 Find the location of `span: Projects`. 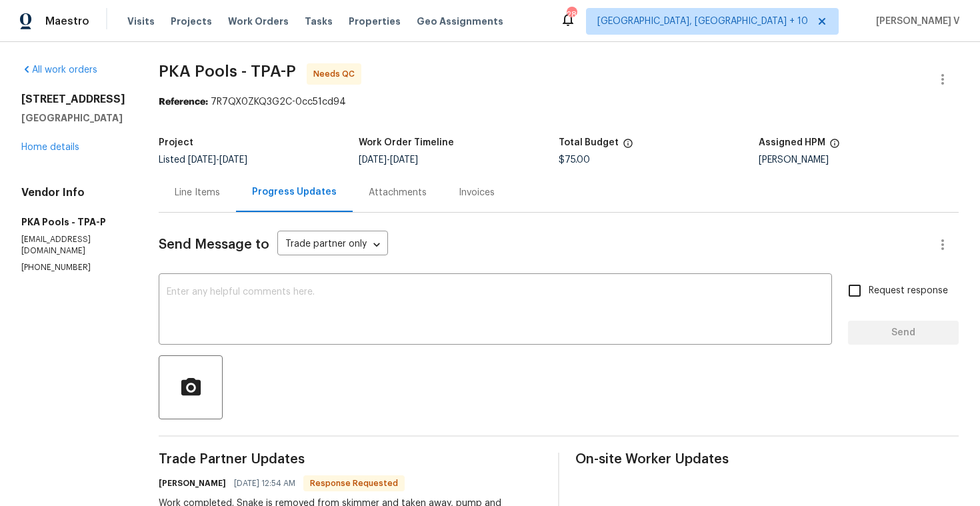

span: Projects is located at coordinates (191, 21).